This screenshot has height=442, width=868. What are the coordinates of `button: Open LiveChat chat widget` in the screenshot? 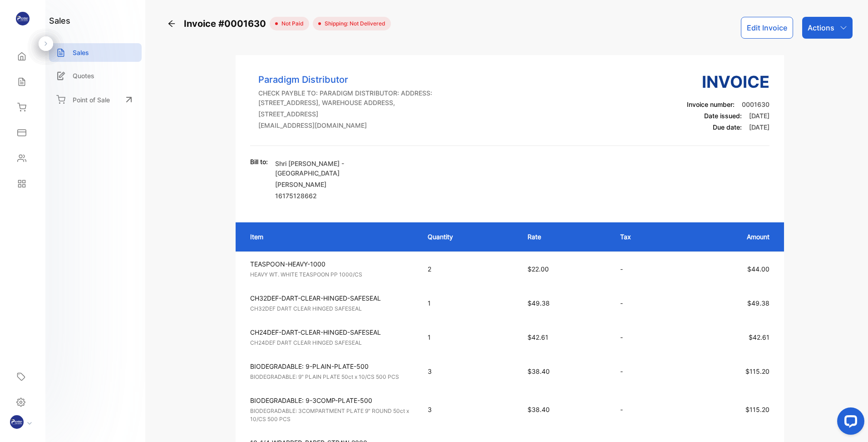 It's located at (21, 18).